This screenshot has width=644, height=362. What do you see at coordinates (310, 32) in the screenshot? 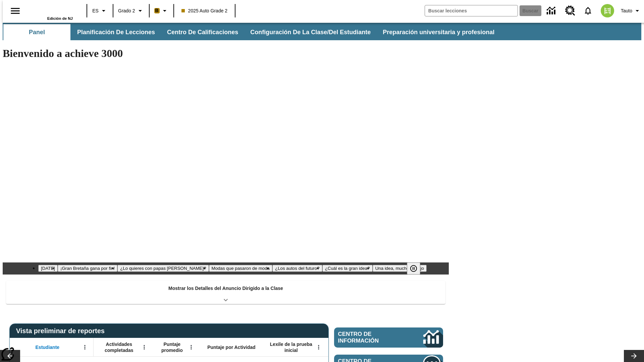
I see `button: Configuración de la clase/del estudiante` at bounding box center [310, 32].